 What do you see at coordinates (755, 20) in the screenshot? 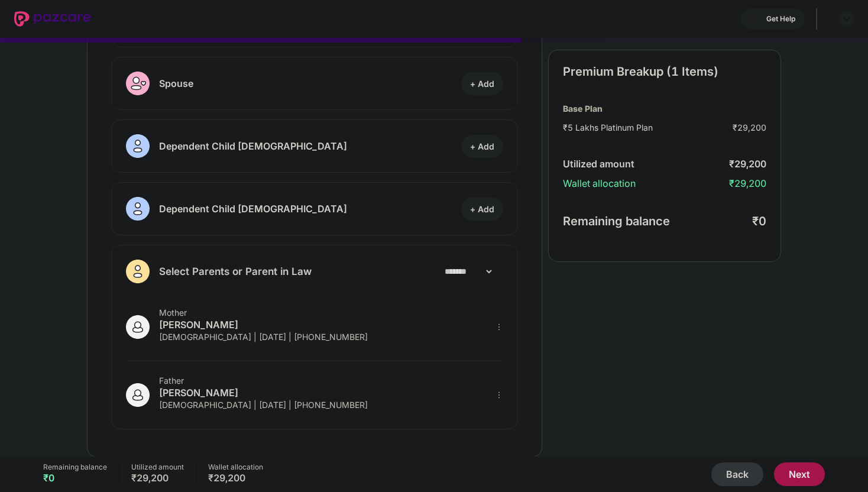
I see `img: svg+xml;base64,PHN2ZyBpZD0iSGVscC0zMngzMiIgeG1sbnM9Imh0dHA6Ly93d3cudzMub3JnLzIwMDAvc3ZnIiB3aWR0aD...` at bounding box center [755, 20].